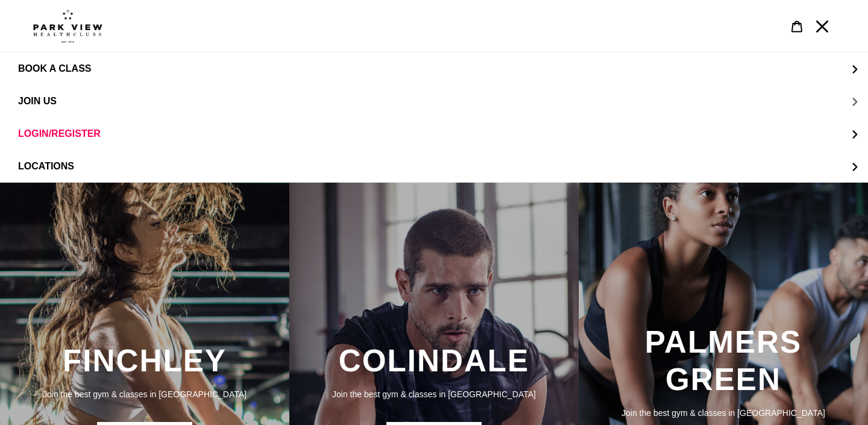 This screenshot has width=868, height=425. I want to click on h3: FINCHLEY, so click(145, 361).